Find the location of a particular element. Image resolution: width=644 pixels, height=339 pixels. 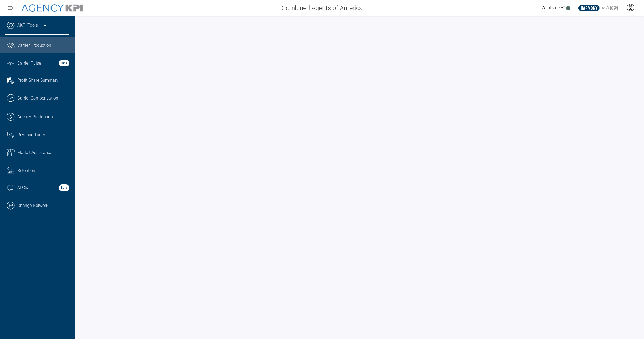

span: AI Chat is located at coordinates (24, 188).